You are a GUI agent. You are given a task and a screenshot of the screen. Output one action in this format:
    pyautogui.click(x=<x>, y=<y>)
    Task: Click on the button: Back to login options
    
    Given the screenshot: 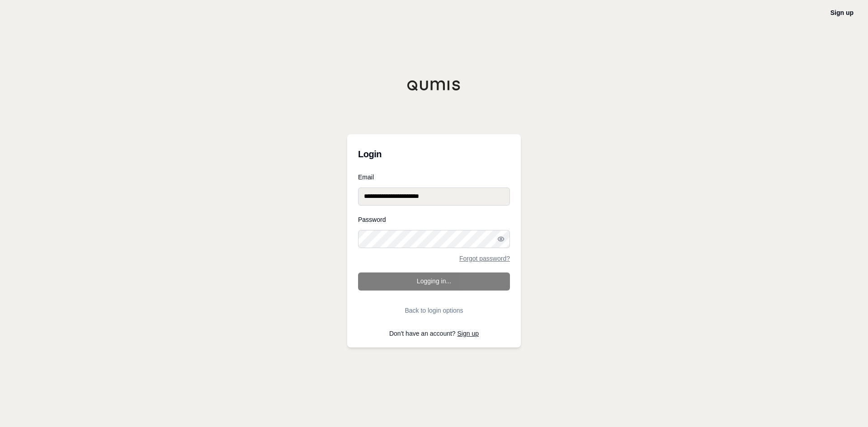 What is the action you would take?
    pyautogui.click(x=434, y=310)
    